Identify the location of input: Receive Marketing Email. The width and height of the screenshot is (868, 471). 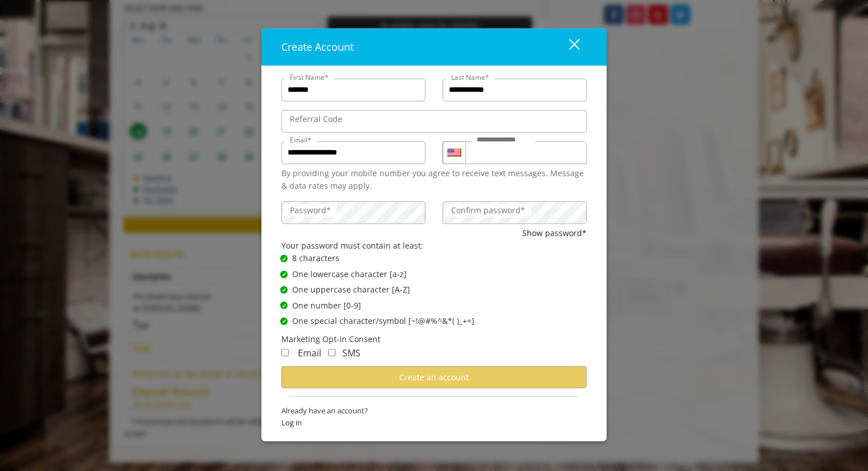
(285, 352).